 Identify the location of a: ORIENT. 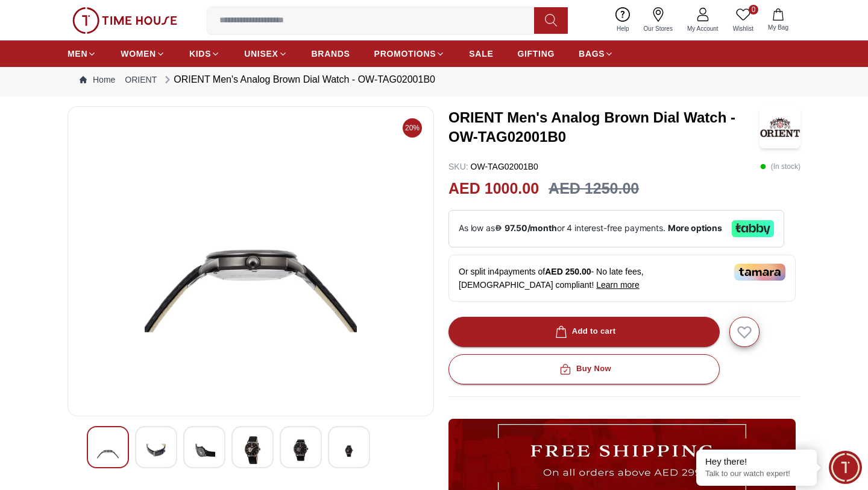
(141, 80).